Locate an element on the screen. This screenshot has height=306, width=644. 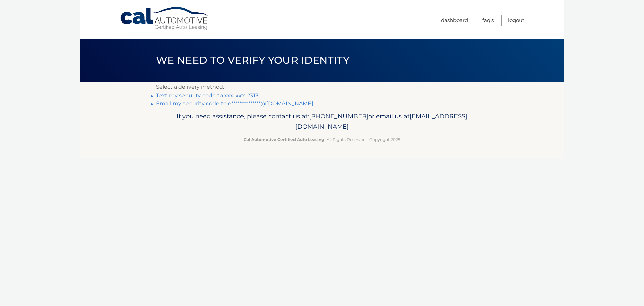
a: FAQ's is located at coordinates (488, 20).